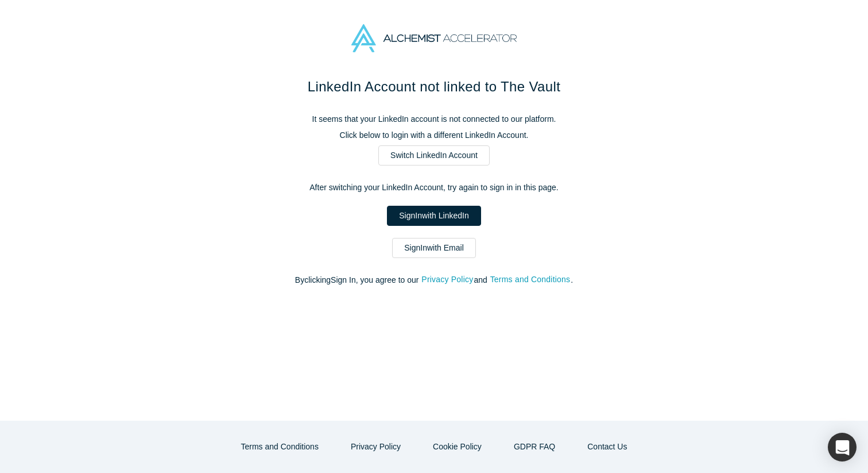  I want to click on p: By clicking Sign In , you agree to our and ., so click(434, 280).